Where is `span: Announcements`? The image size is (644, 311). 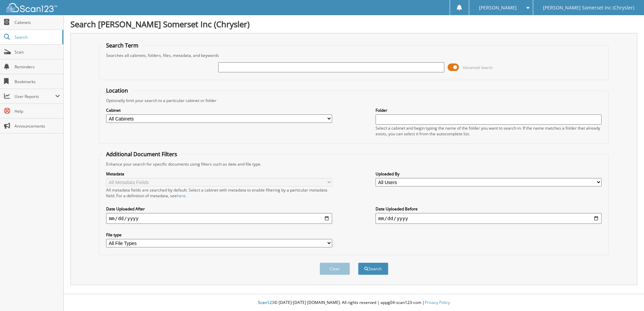 span: Announcements is located at coordinates (37, 126).